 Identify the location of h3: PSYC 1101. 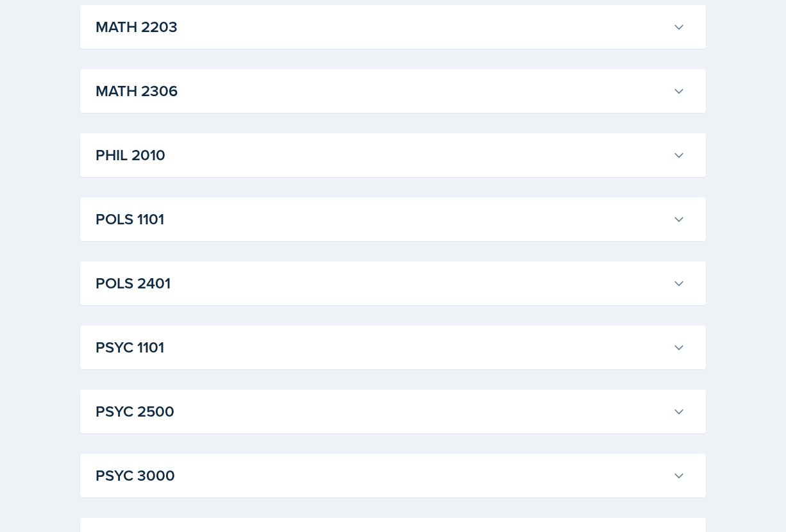
(382, 347).